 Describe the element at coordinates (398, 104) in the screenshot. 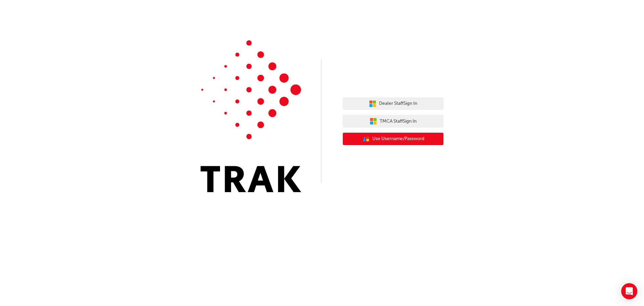

I see `span: Dealer Staff Sign In` at that location.